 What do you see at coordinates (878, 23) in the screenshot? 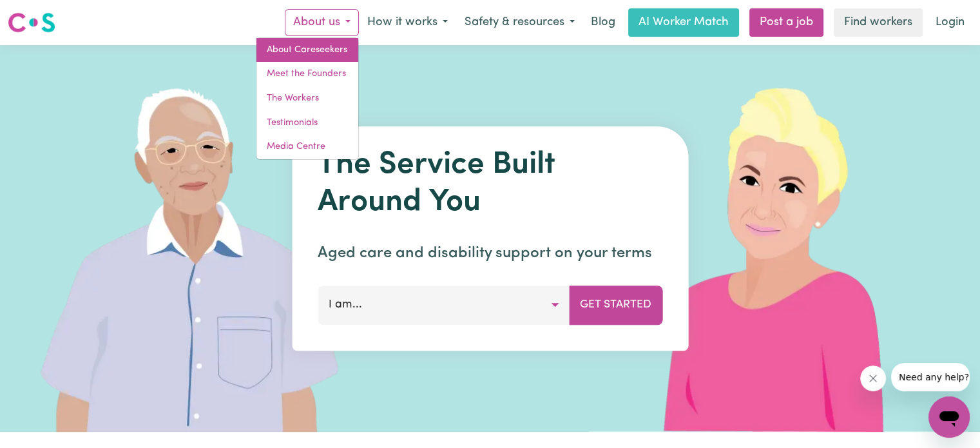
I see `a: Find workers` at bounding box center [878, 23].